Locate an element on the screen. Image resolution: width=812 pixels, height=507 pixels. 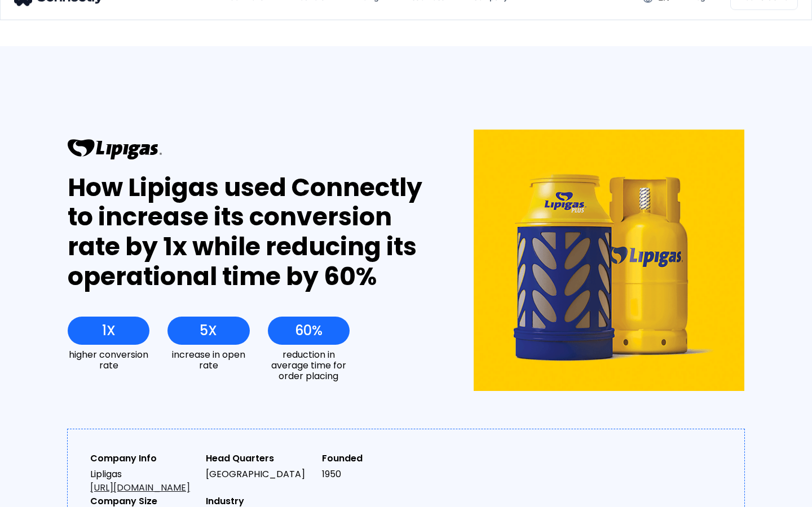
div: 5X is located at coordinates (208, 331).